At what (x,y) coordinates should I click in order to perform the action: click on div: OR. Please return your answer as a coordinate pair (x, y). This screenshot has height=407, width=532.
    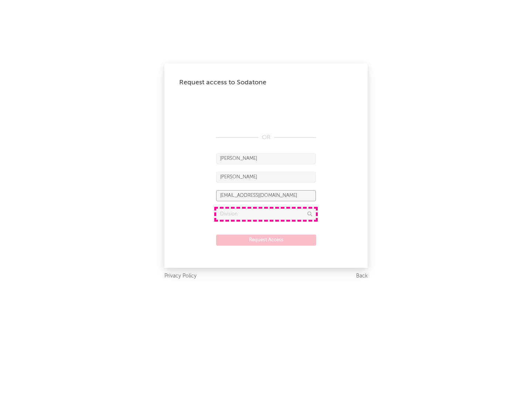
    Looking at the image, I should click on (266, 138).